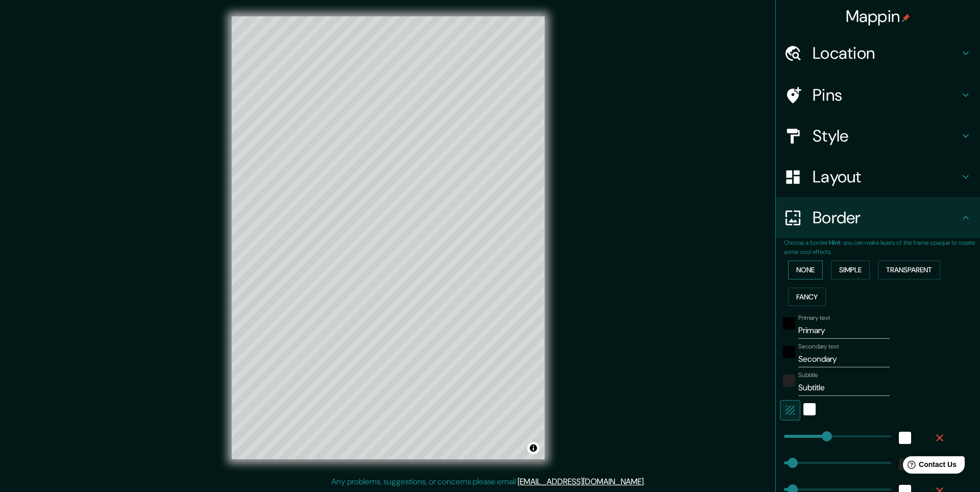  Describe the element at coordinates (878, 95) in the screenshot. I see `div: Pins` at that location.